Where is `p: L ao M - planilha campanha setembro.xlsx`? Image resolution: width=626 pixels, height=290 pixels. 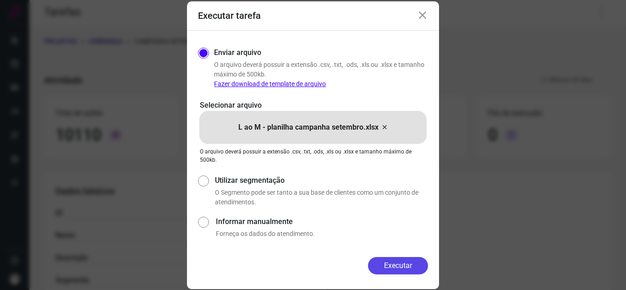
p: L ao M - planilha campanha setembro.xlsx is located at coordinates (308, 127).